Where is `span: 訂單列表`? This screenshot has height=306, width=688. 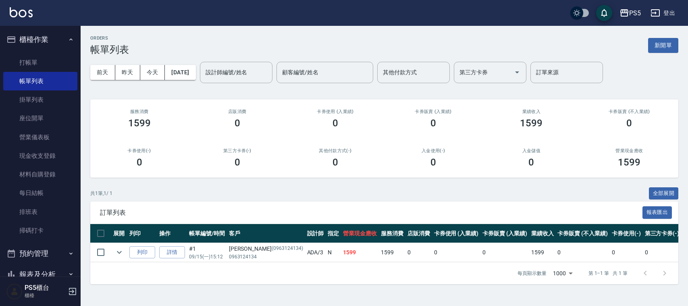 span: 訂單列表 is located at coordinates (371, 212).